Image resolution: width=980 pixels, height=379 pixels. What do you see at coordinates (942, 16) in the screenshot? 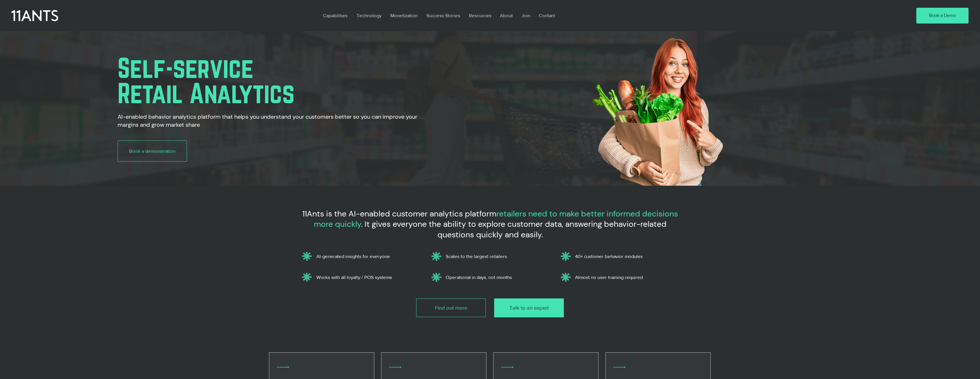
I see `a: Book a Demo` at bounding box center [942, 16].